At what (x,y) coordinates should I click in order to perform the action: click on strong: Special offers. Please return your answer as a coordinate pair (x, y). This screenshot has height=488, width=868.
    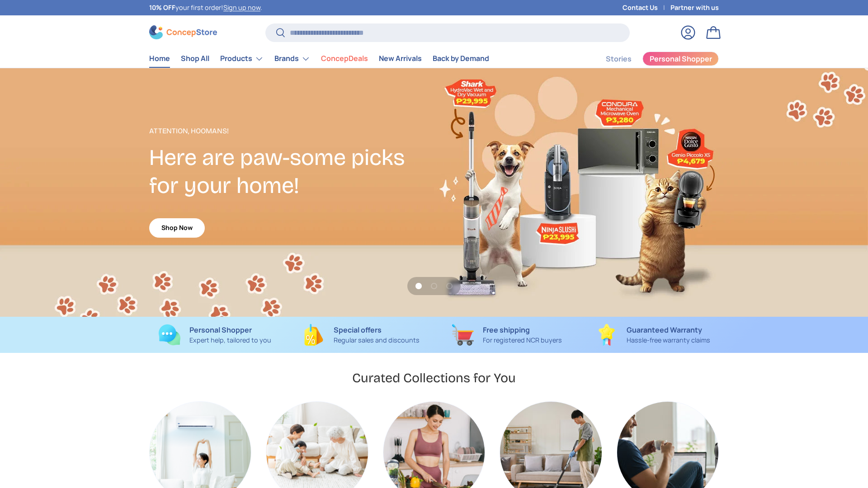
    Looking at the image, I should click on (358, 330).